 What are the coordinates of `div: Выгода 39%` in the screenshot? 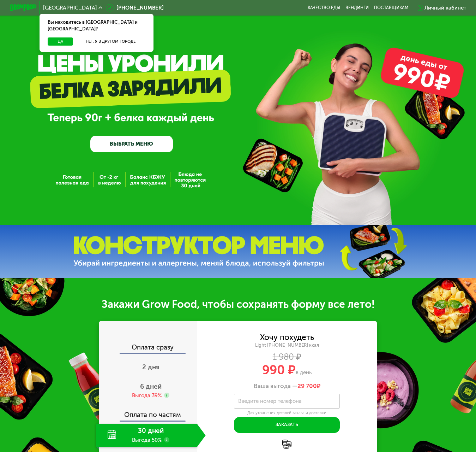 It's located at (147, 395).